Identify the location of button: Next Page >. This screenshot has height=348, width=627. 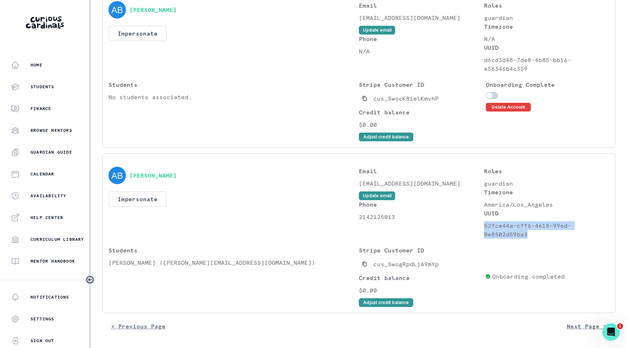
(587, 326).